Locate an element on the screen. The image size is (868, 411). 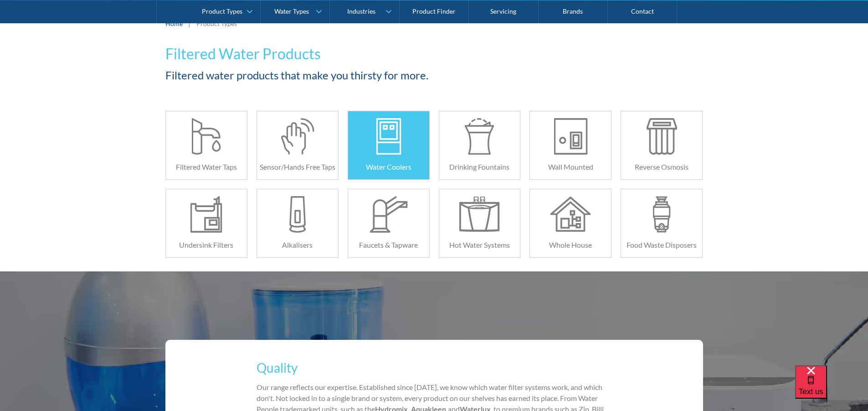
h6: Hot Water Systems is located at coordinates (480, 245).